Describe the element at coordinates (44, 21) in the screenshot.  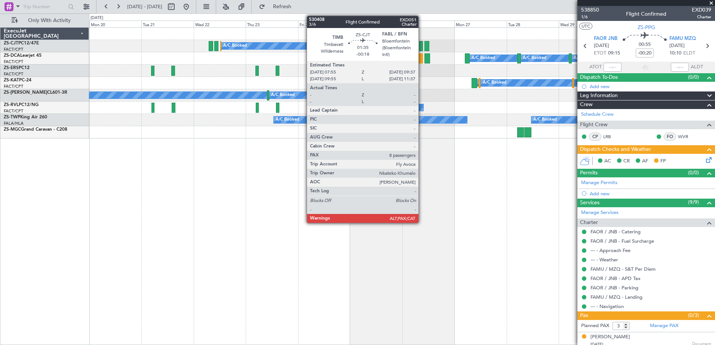
I see `button: Only With Activity` at that location.